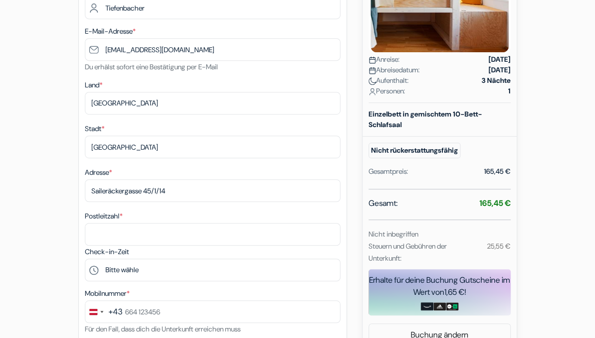 Image resolution: width=595 pixels, height=338 pixels. I want to click on b: Einzelbett in gemischtem 10-Bett-Schlafsaal, so click(426, 119).